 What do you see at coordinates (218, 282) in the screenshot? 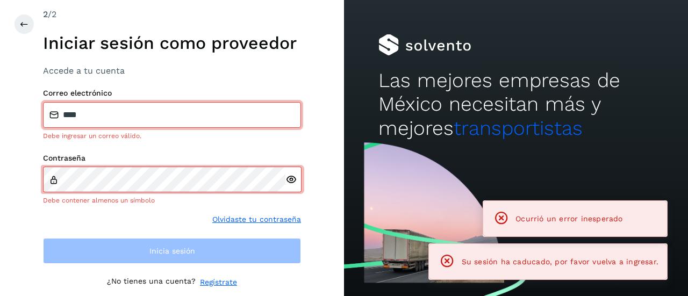
I see `a: Regístrate` at bounding box center [218, 282].